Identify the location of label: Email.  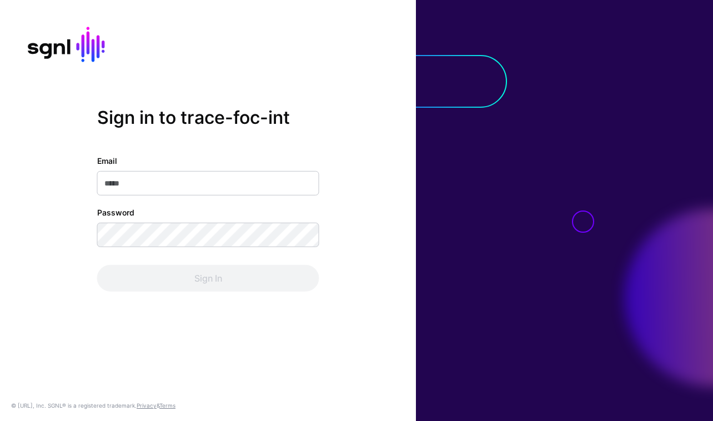
(107, 160).